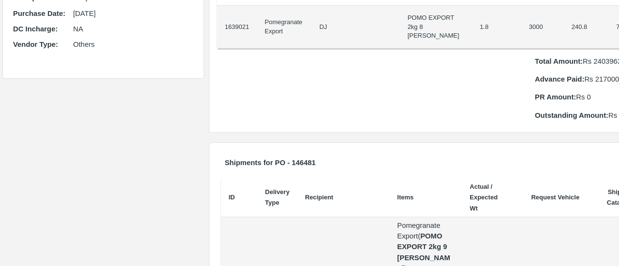 The width and height of the screenshot is (619, 266). What do you see at coordinates (237, 27) in the screenshot?
I see `td: 1639021` at bounding box center [237, 27].